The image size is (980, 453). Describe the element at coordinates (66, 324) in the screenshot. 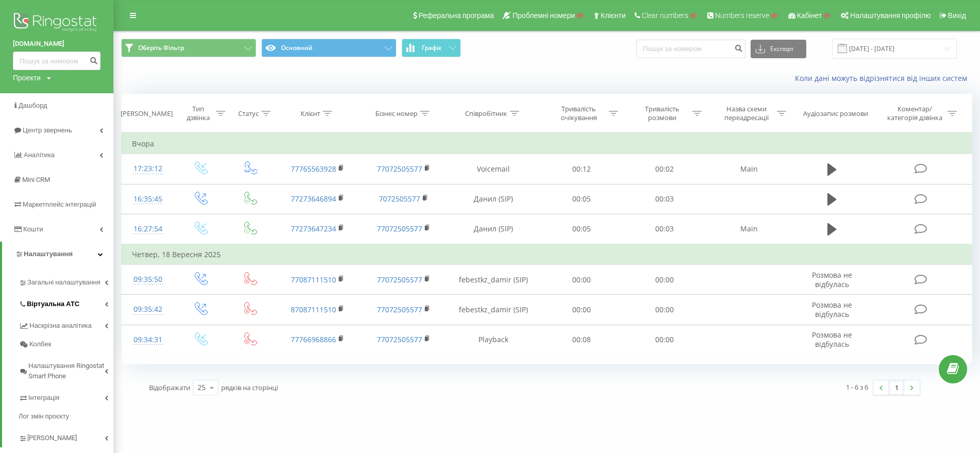

I see `a: Наскрізна аналітика` at that location.